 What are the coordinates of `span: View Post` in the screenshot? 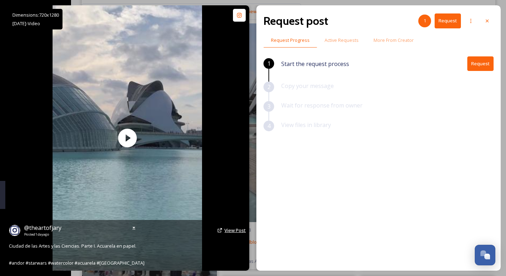 It's located at (235, 231).